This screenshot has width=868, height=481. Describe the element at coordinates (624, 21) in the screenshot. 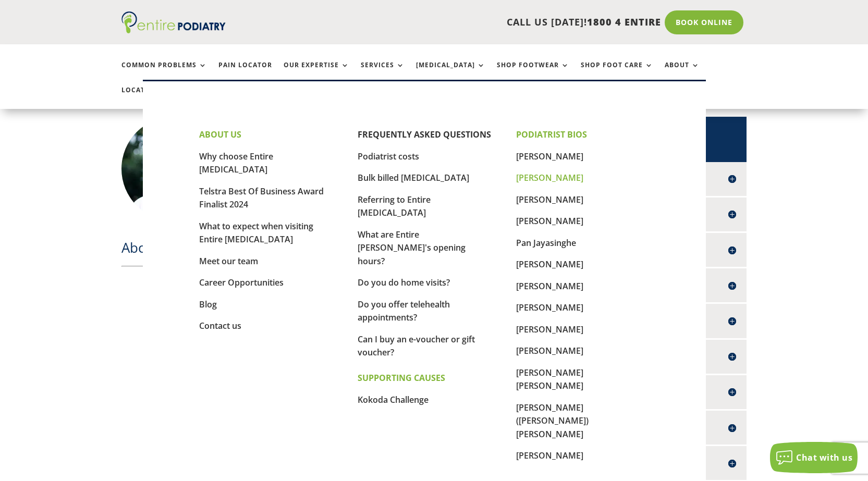

I see `span: 1800 4 ENTIRE` at that location.